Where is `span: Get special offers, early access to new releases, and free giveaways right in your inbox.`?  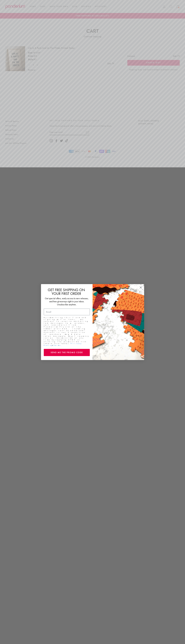 span: Get special offers, early access to new releases, and free giveaways right in your inbox. is located at coordinates (67, 300).